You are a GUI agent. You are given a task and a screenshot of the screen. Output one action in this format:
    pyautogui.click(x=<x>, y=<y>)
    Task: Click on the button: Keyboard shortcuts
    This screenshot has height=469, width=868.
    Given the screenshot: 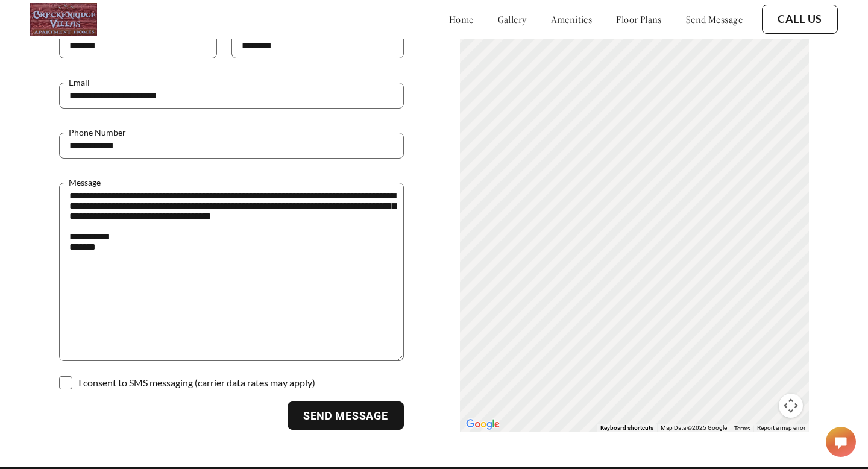 What is the action you would take?
    pyautogui.click(x=626, y=428)
    